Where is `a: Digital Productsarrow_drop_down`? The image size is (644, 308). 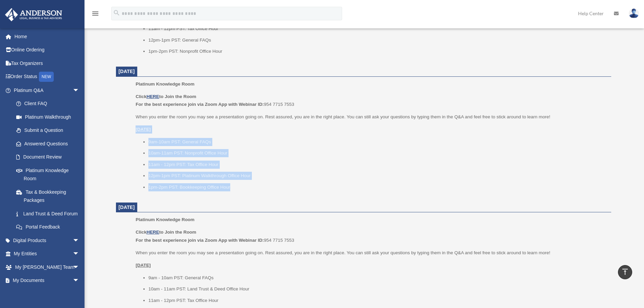
a: Digital Productsarrow_drop_down is located at coordinates (47, 240).